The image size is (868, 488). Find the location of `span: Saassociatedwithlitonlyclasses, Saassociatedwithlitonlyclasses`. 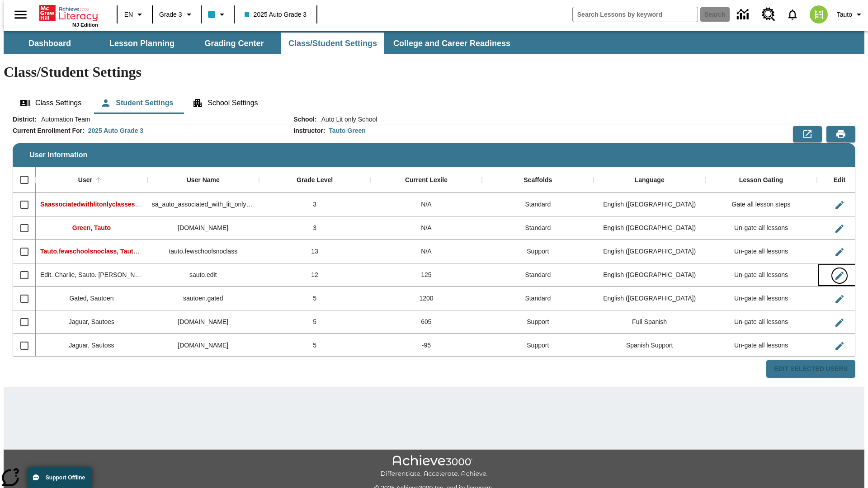

span: Saassociatedwithlitonlyclasses, Saassociatedwithlitonlyclasses is located at coordinates (136, 205).